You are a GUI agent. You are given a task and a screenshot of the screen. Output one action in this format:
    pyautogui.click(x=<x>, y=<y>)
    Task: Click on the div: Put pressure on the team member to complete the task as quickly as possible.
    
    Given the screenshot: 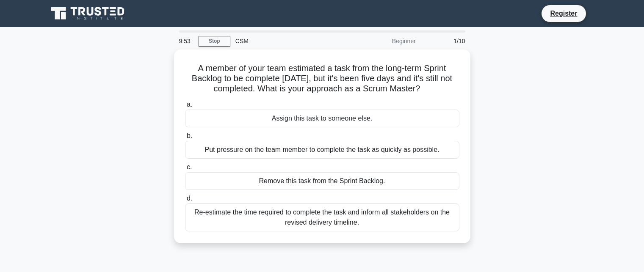 What is the action you would take?
    pyautogui.click(x=322, y=150)
    